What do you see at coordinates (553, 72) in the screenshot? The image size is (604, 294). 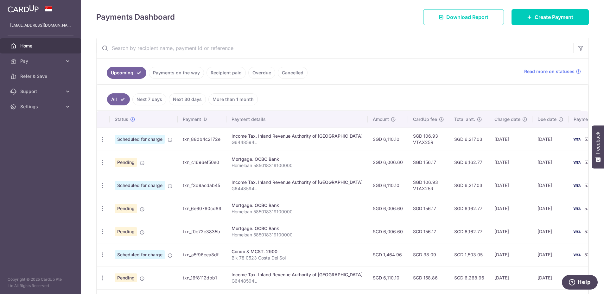 I see `a: Read more on statuses` at bounding box center [553, 72].